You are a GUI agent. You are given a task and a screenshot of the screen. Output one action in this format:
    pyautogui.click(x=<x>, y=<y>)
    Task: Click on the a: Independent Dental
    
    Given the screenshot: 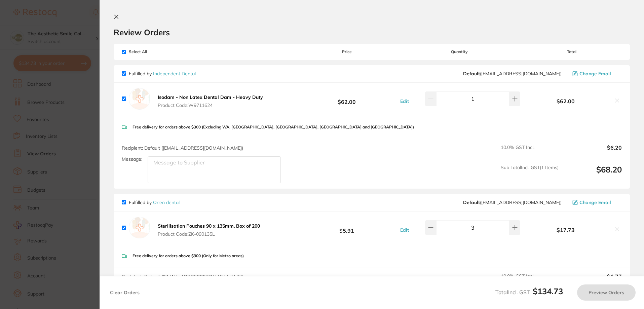 What is the action you would take?
    pyautogui.click(x=174, y=73)
    